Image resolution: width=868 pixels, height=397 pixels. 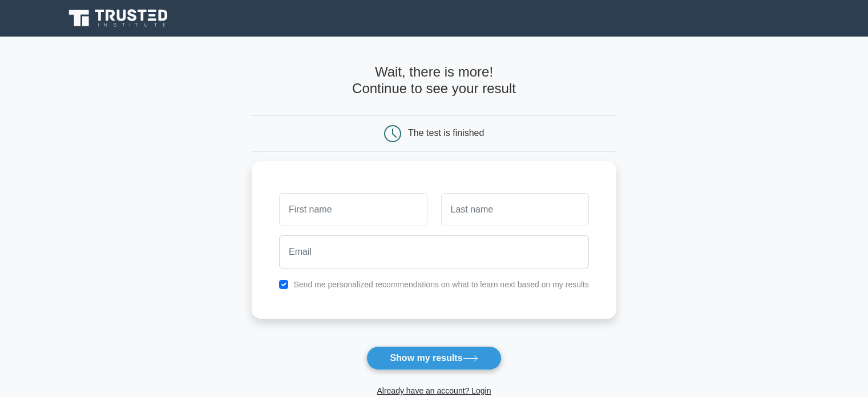 What do you see at coordinates (434, 252) in the screenshot?
I see `input: Email` at bounding box center [434, 252].